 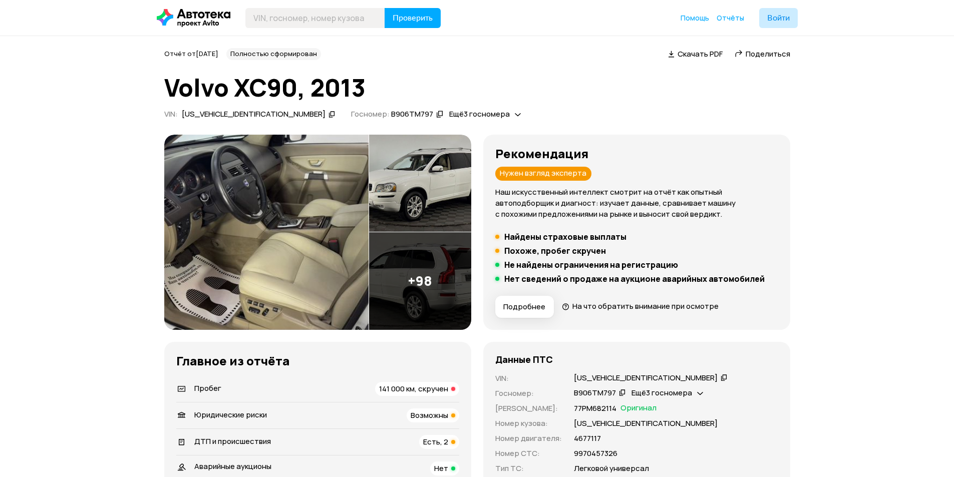 What do you see at coordinates (524, 360) in the screenshot?
I see `h4: Данные ПТС` at bounding box center [524, 360].